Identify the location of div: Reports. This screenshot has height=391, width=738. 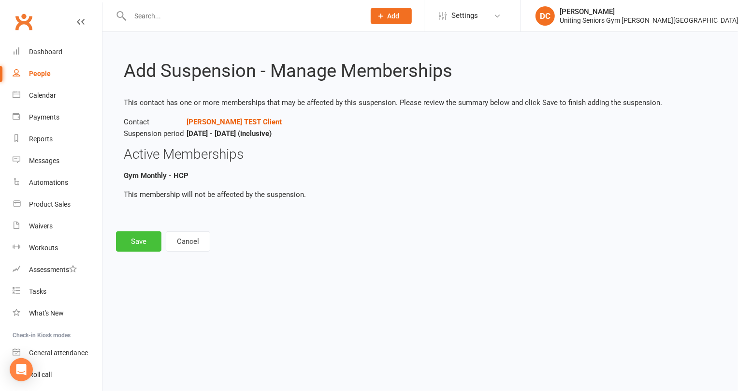
(41, 139).